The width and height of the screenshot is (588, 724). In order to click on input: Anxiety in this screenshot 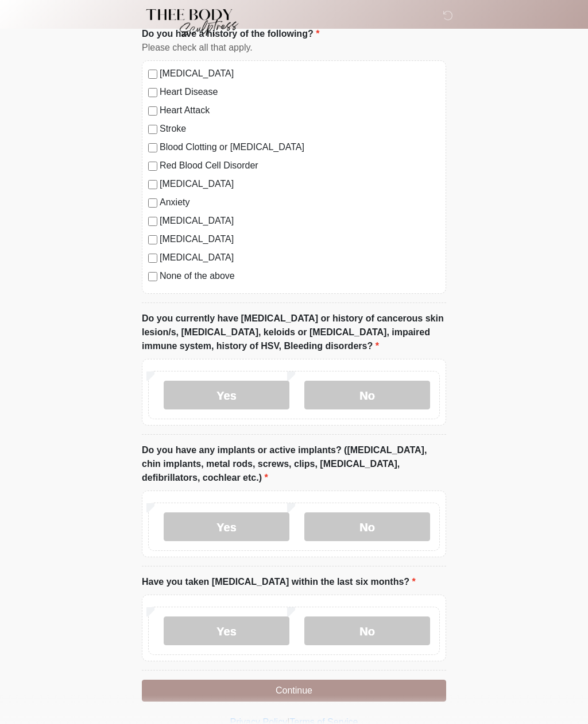, I will do `click(153, 203)`.